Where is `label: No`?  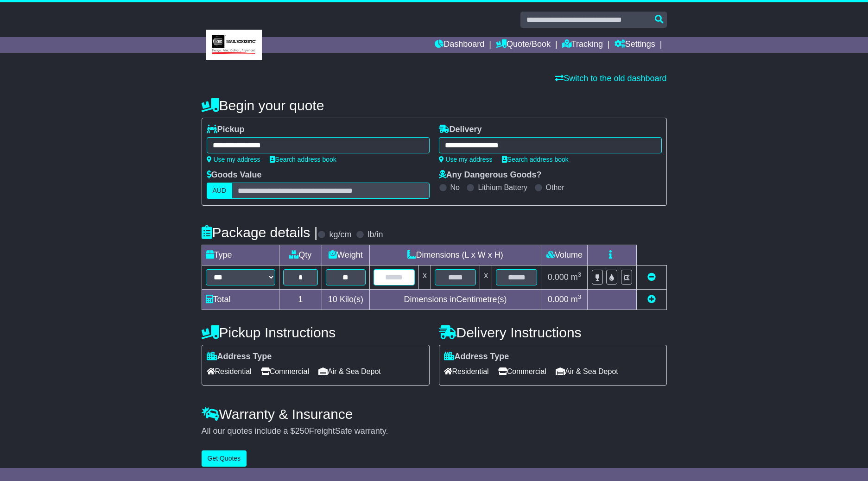
label: No is located at coordinates (455, 187).